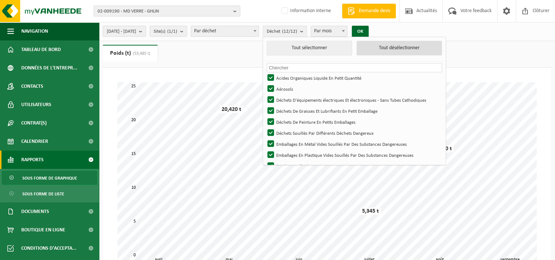 The height and width of the screenshot is (260, 555). What do you see at coordinates (329, 31) in the screenshot?
I see `span: Par mois` at bounding box center [329, 31].